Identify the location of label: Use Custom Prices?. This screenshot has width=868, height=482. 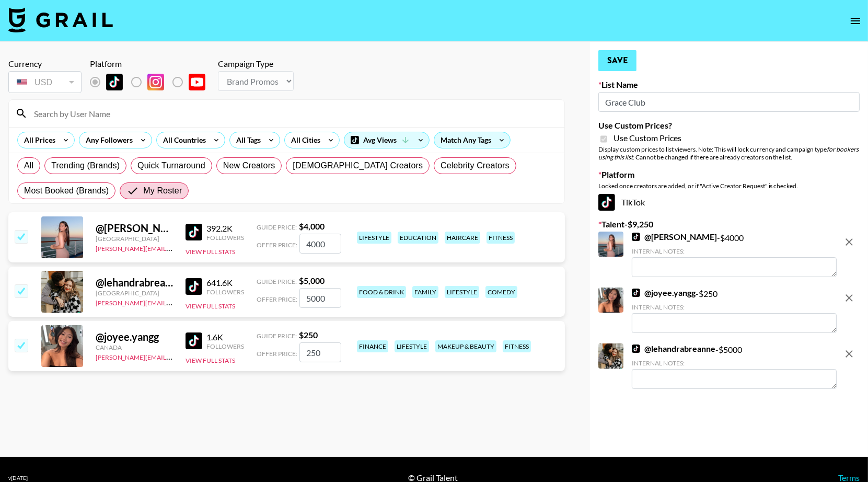
(729, 125).